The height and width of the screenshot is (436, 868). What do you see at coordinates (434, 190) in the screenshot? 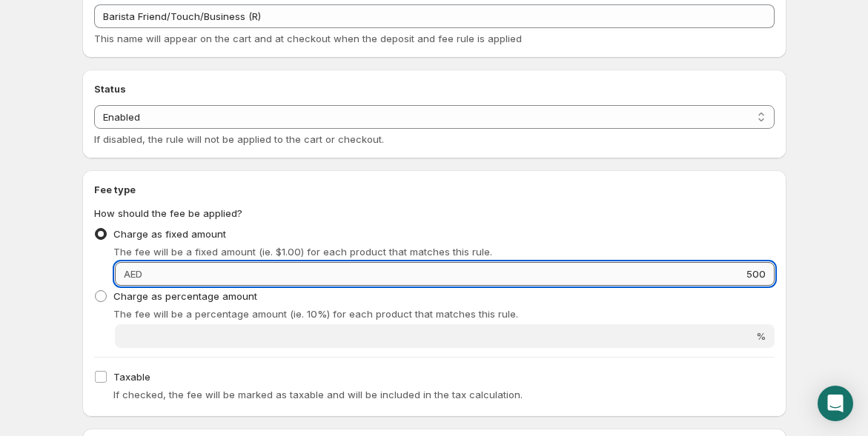
I see `h2: Fee type` at bounding box center [434, 190].